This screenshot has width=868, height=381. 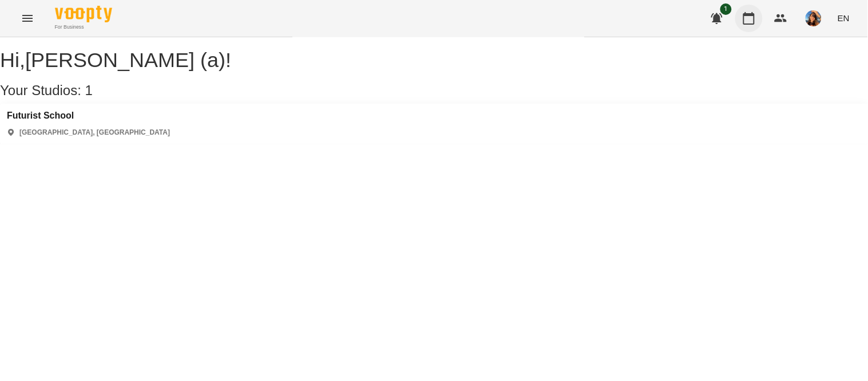 I want to click on img: Voopty Logo, so click(x=84, y=13).